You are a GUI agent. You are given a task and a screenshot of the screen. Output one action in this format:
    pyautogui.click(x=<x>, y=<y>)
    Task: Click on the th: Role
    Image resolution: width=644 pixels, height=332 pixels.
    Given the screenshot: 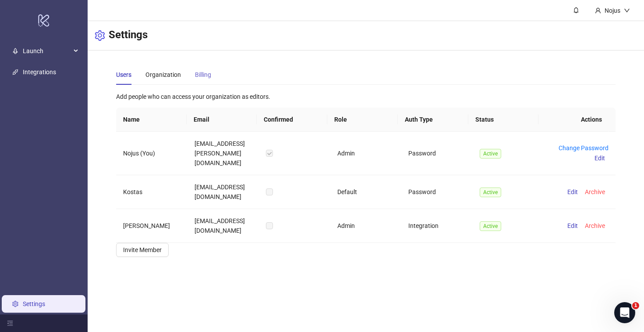 What is the action you would take?
    pyautogui.click(x=363, y=120)
    